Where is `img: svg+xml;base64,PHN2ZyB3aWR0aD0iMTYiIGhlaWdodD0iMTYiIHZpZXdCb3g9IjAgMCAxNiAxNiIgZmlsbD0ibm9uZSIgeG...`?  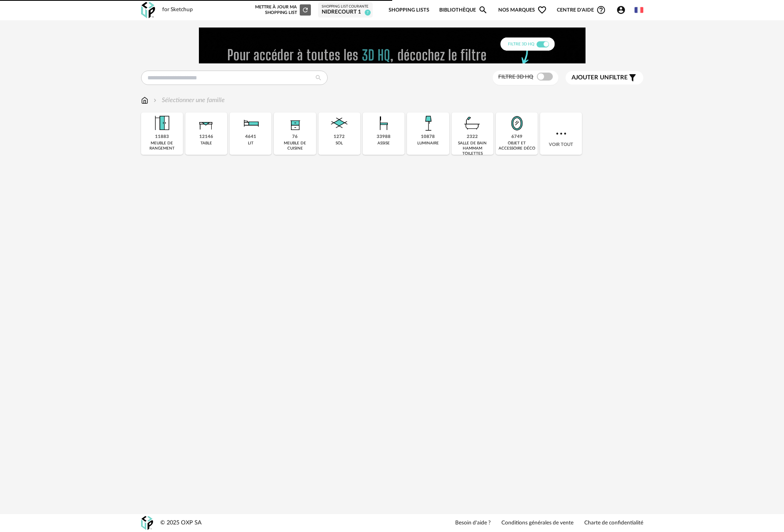 img: svg+xml;base64,PHN2ZyB3aWR0aD0iMTYiIGhlaWdodD0iMTYiIHZpZXdCb3g9IjAgMCAxNiAxNiIgZmlsbD0ibm9uZSIgeG... is located at coordinates (155, 100).